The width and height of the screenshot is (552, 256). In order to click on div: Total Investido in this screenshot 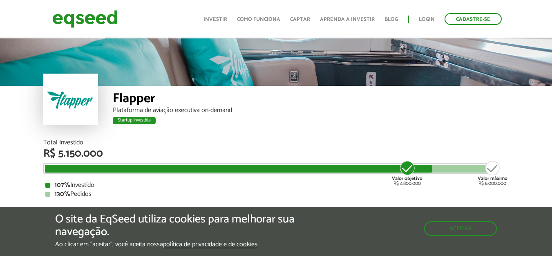, I will do `click(276, 143)`.